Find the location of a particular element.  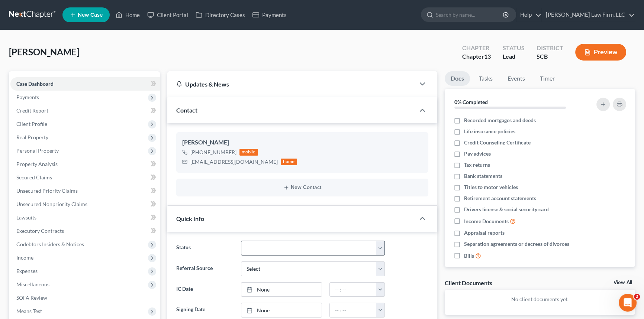

div: Lead is located at coordinates (514, 56).